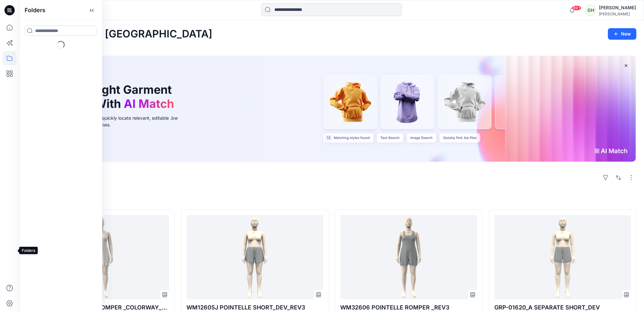  What do you see at coordinates (590, 10) in the screenshot?
I see `div: GH` at bounding box center [590, 10].